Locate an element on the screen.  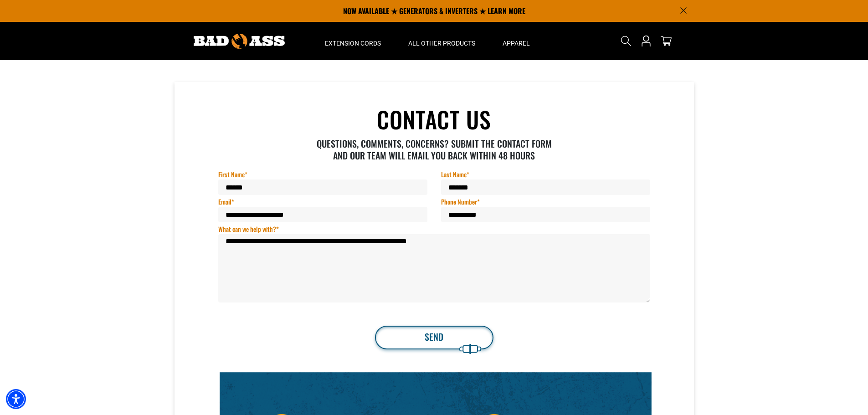
h1: CONTACT US is located at coordinates (434, 119).